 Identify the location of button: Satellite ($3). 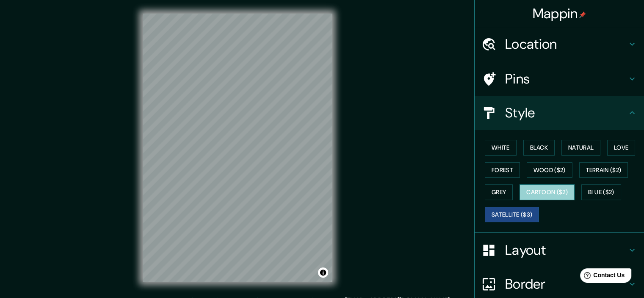
(512, 214).